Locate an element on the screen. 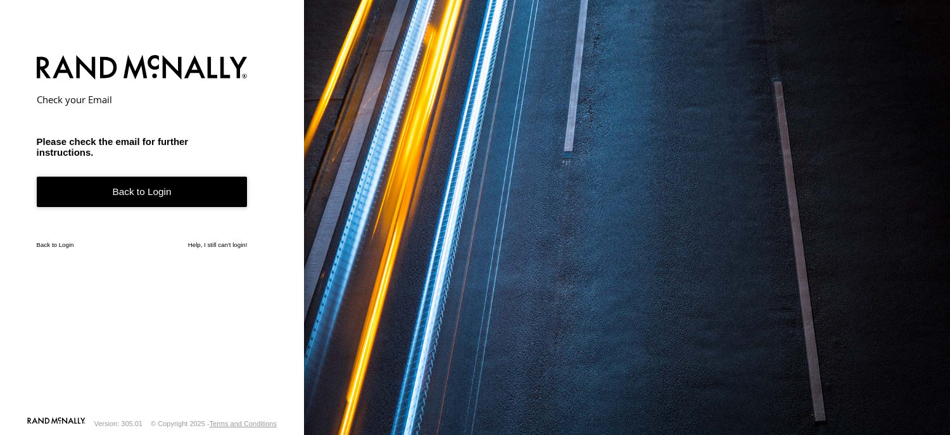 The width and height of the screenshot is (950, 435). a: Help, I still can't login! is located at coordinates (218, 245).